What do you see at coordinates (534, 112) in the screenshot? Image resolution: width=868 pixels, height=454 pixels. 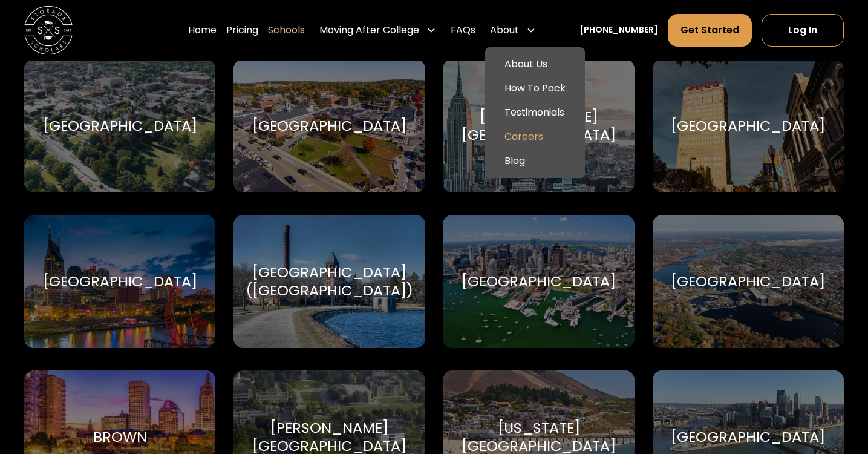 I see `a: Testimonials` at bounding box center [534, 112].